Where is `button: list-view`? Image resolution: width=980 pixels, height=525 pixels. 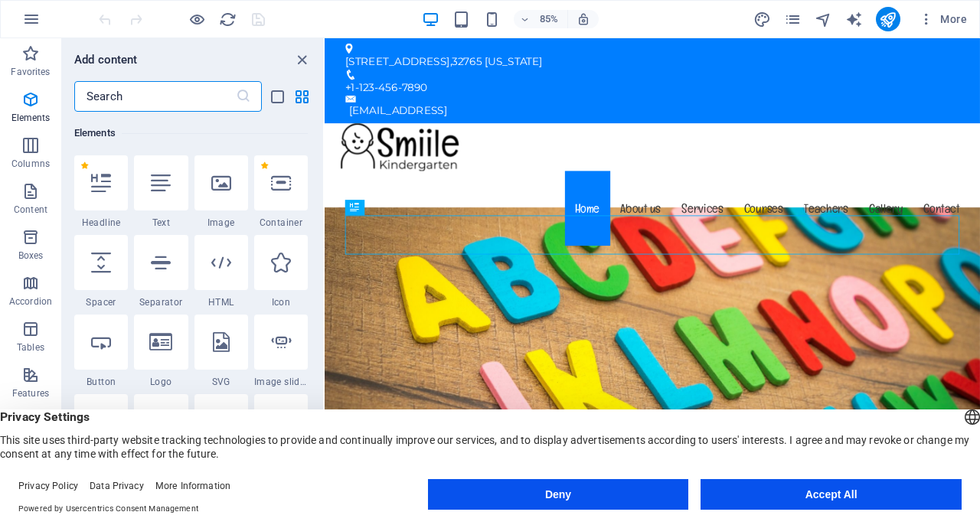 button: list-view is located at coordinates (277, 96).